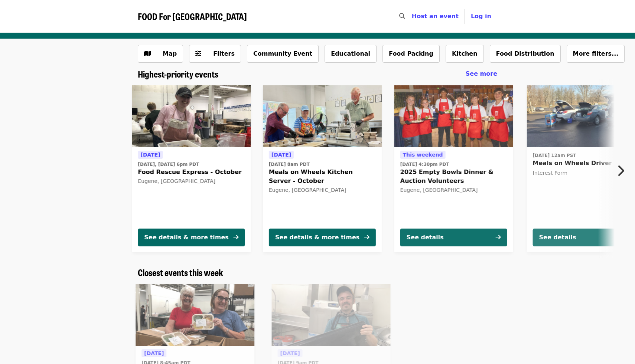 The height and width of the screenshot is (364, 635). What do you see at coordinates (160, 54) in the screenshot?
I see `a: Show map view` at bounding box center [160, 54].